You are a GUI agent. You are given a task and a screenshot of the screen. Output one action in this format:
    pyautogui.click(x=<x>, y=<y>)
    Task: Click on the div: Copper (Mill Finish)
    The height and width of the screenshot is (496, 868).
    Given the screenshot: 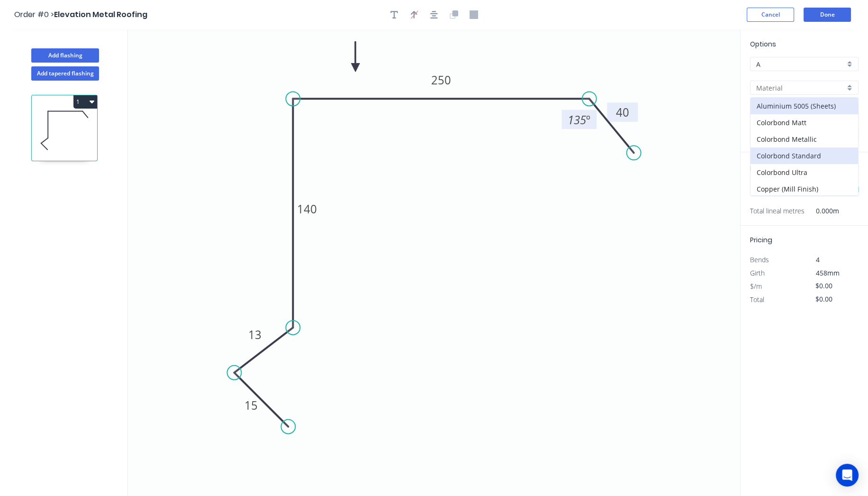 What is the action you would take?
    pyautogui.click(x=804, y=189)
    